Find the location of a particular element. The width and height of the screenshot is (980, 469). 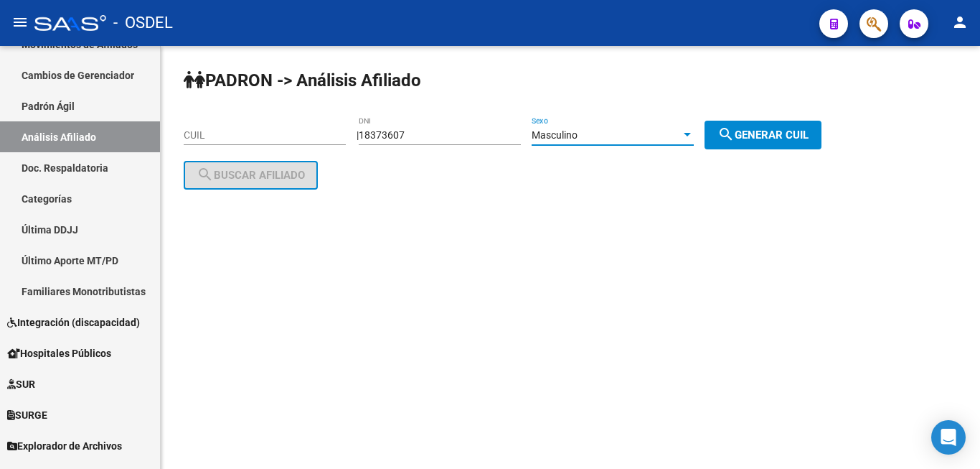

button: Buscar afiliado is located at coordinates (250, 175).